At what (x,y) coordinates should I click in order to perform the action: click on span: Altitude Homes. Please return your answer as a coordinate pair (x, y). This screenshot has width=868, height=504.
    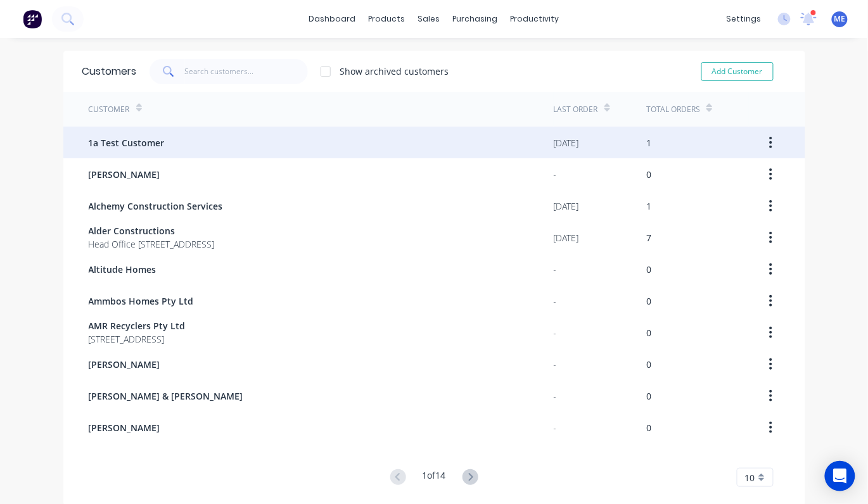
    Looking at the image, I should click on (122, 269).